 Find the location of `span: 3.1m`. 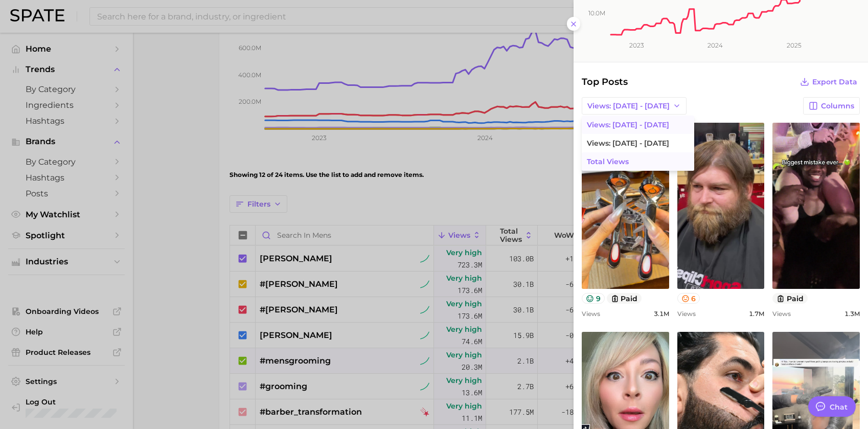

span: 3.1m is located at coordinates (662, 314).